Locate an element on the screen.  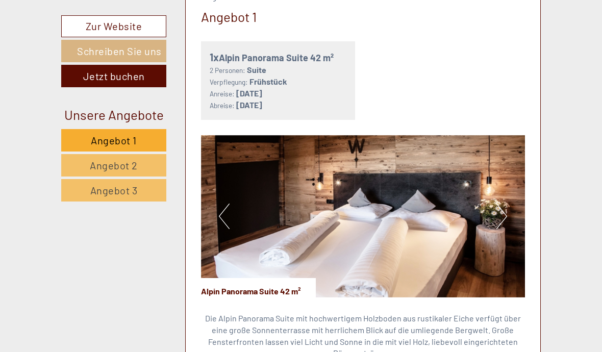
button: Next is located at coordinates (502, 216).